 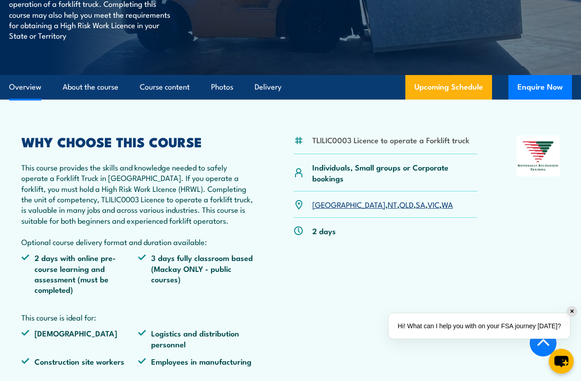 I want to click on li: Construction site workers, so click(x=79, y=361).